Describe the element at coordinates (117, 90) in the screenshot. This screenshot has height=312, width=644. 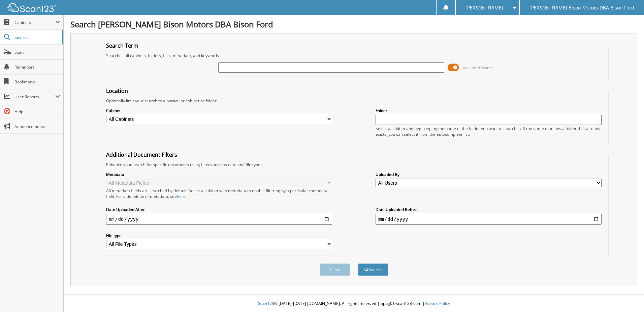
I see `legend: Location` at that location.